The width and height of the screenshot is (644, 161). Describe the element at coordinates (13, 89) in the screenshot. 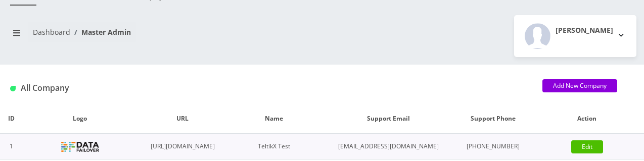

I see `img: All Company` at that location.